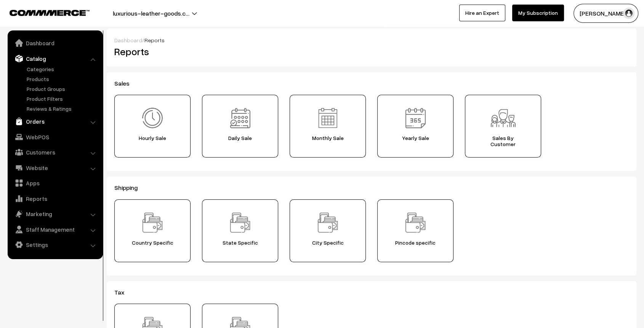  What do you see at coordinates (328, 243) in the screenshot?
I see `span: City Specific` at bounding box center [328, 243].